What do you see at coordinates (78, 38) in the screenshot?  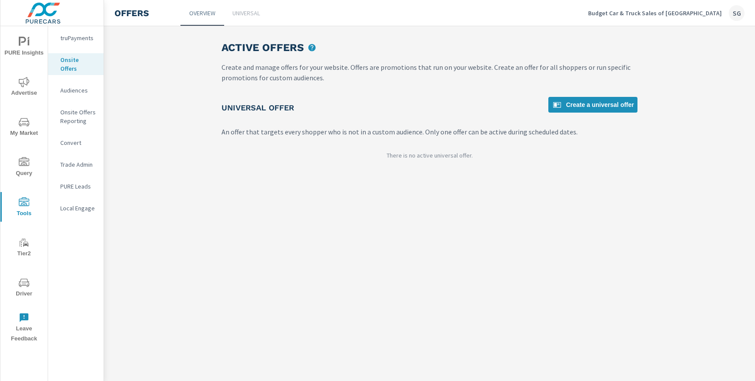 I see `p: truPayments` at bounding box center [78, 38].